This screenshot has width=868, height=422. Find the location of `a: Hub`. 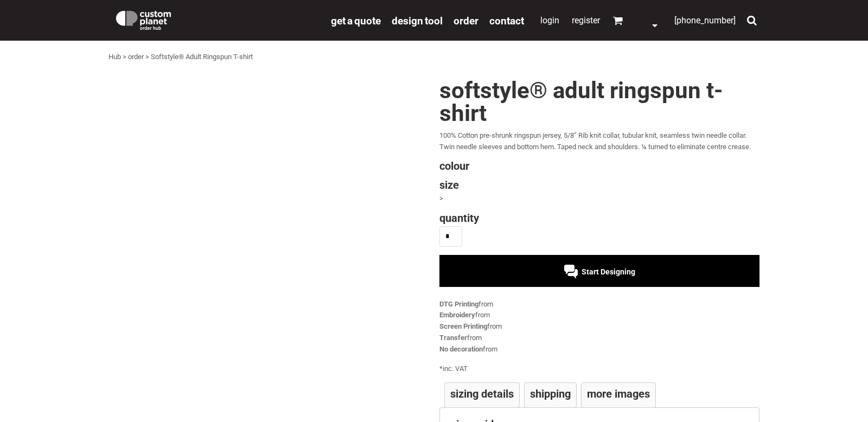

a: Hub is located at coordinates (114, 56).